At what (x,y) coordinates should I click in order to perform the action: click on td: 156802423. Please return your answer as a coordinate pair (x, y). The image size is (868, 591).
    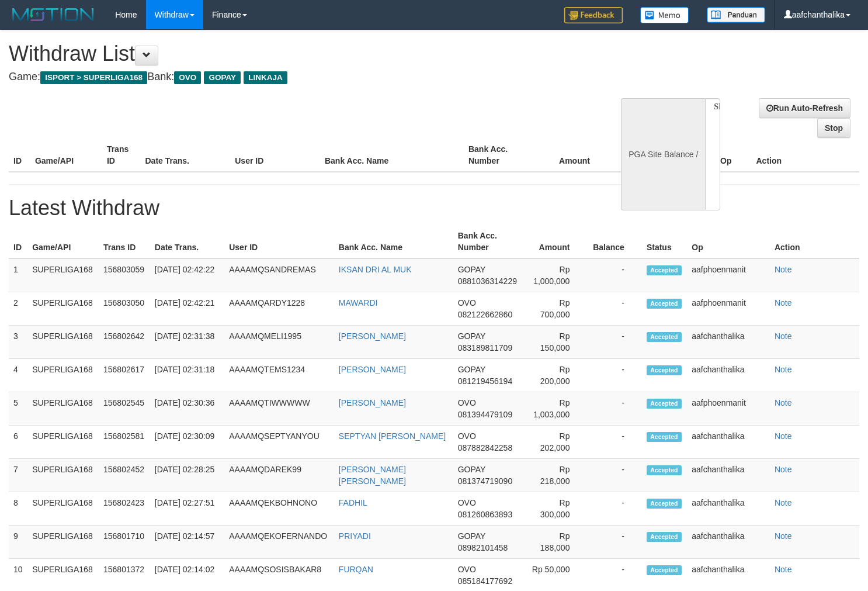
    Looking at the image, I should click on (124, 509).